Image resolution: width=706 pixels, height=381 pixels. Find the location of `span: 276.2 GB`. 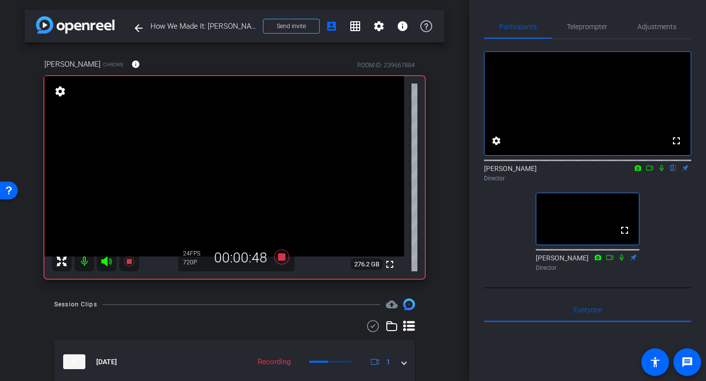

span: 276.2 GB is located at coordinates (367, 264).